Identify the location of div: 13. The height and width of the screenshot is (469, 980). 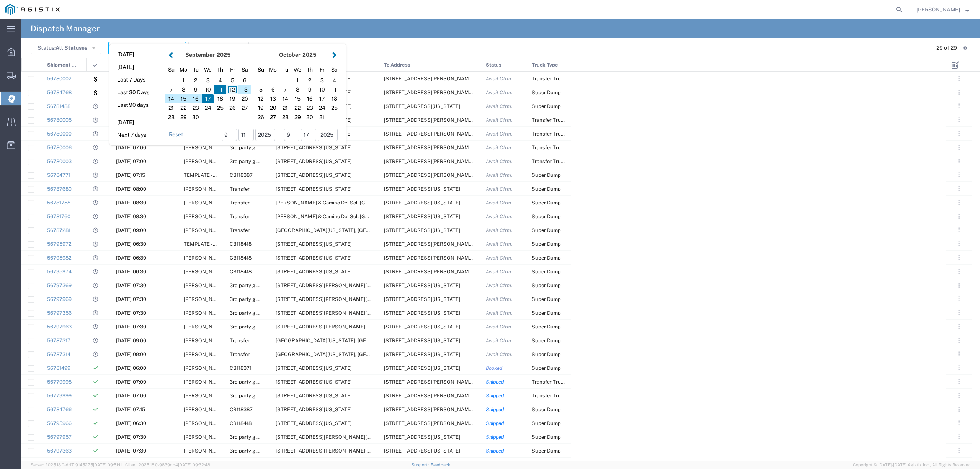
(272, 99).